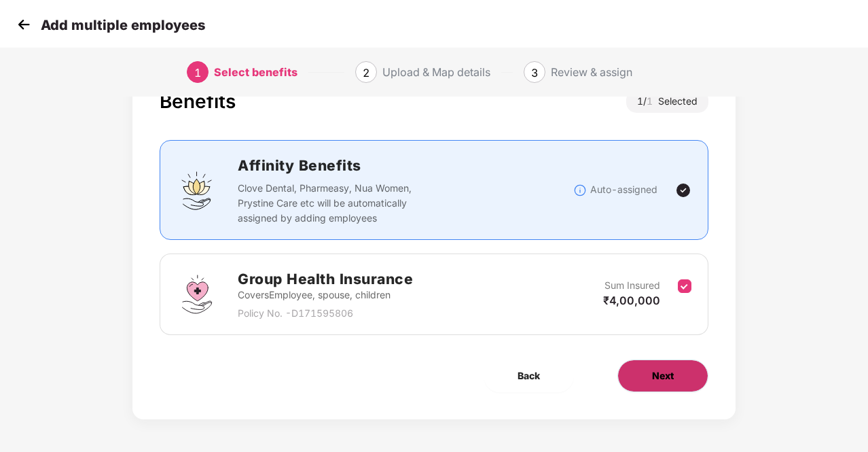  Describe the element at coordinates (325, 295) in the screenshot. I see `p: Covers Employee, spouse, children` at that location.